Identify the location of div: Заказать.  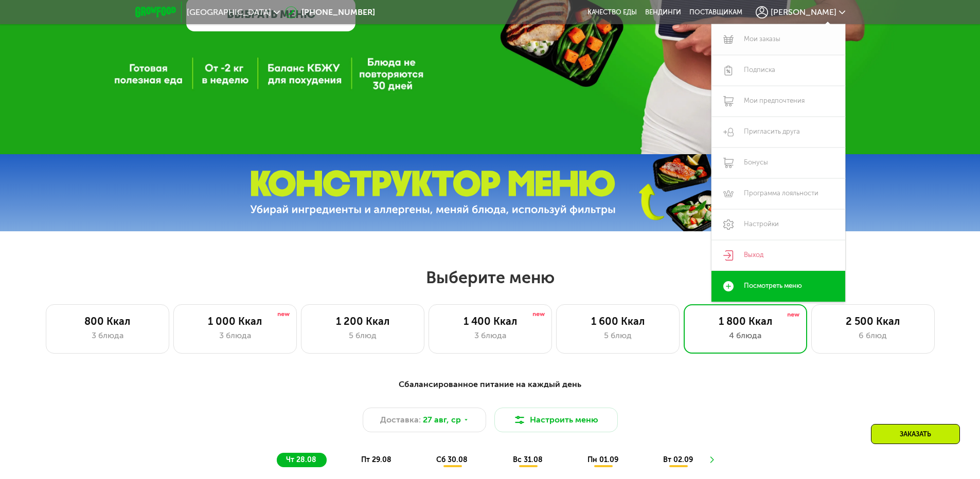
(915, 434).